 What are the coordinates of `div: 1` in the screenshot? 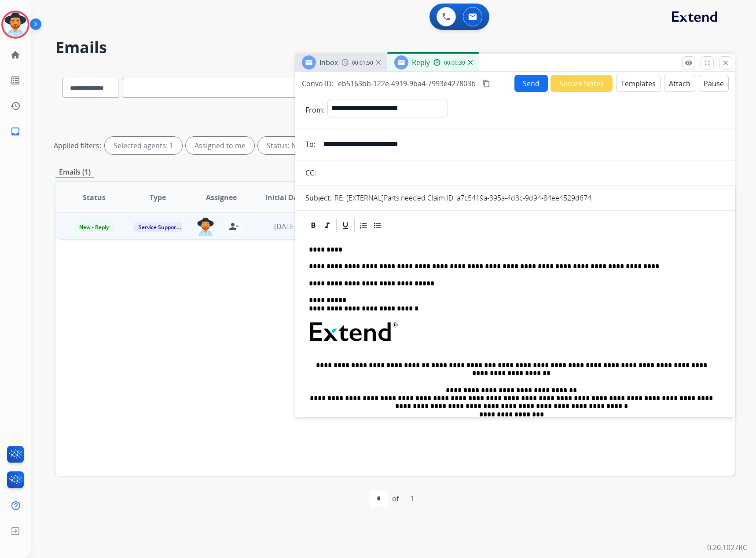 It's located at (412, 499).